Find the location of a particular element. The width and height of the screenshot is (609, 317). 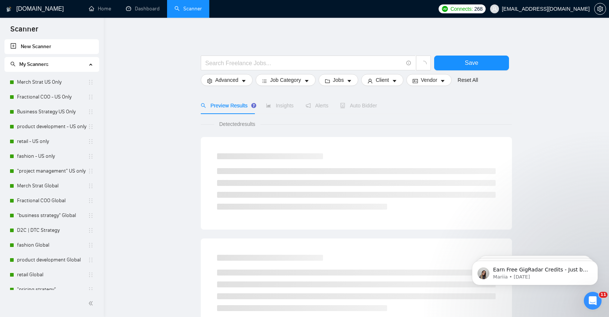

a: "pricing strategy" is located at coordinates (52, 290).